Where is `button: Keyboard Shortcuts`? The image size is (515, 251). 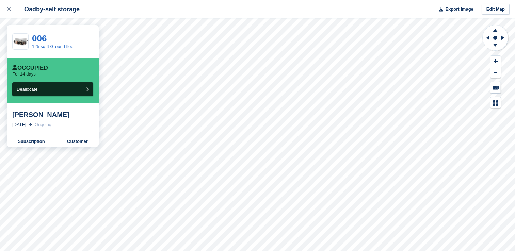 button: Keyboard Shortcuts is located at coordinates (496, 88).